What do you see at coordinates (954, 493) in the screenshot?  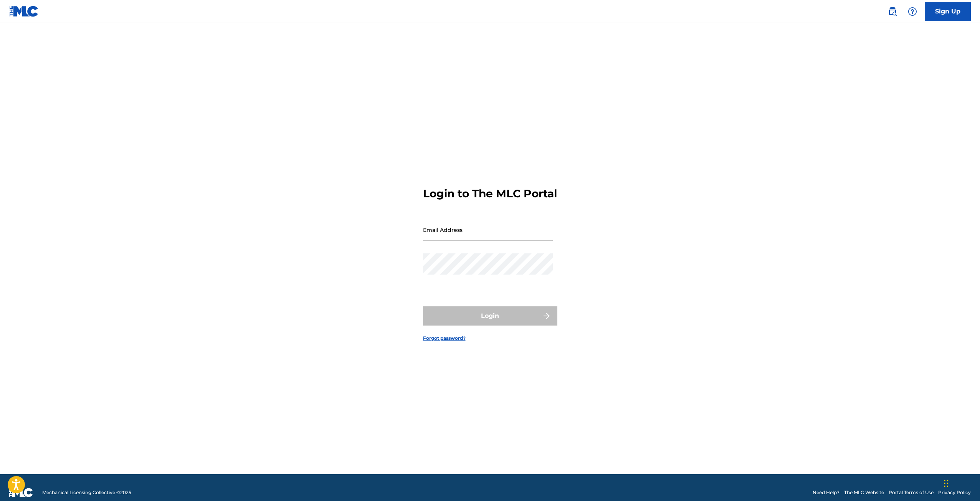 I see `a: Privacy Policy` at bounding box center [954, 493].